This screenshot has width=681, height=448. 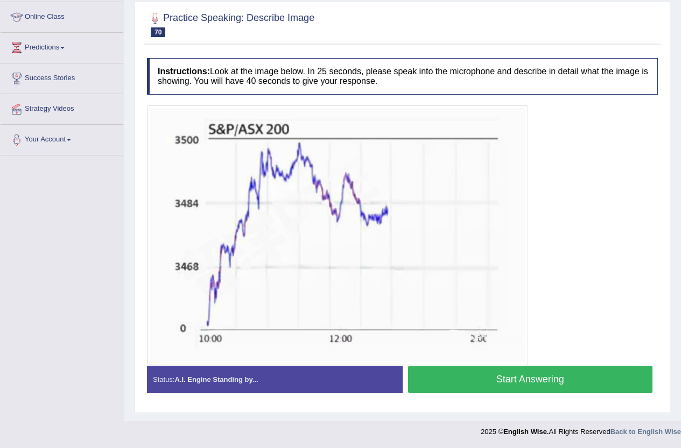 I want to click on a: Online Class, so click(x=62, y=16).